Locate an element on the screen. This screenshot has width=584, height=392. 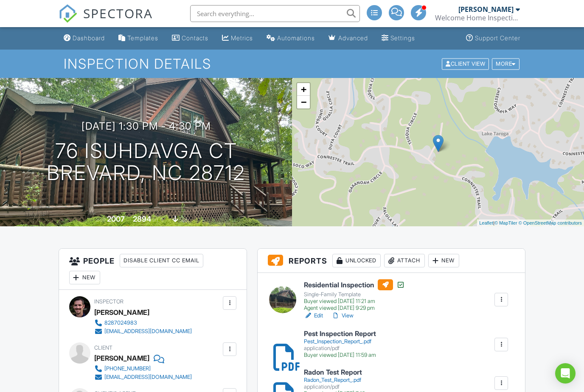
div: Templates is located at coordinates (142, 38).